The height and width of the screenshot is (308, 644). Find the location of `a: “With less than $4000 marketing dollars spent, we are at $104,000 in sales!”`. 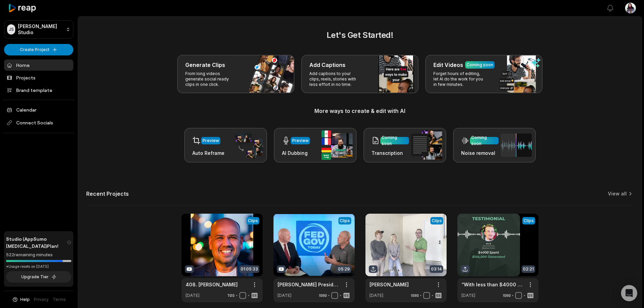

a: “With less than $4000 marketing dollars spent, we are at $104,000 in sales!” is located at coordinates (493, 284).